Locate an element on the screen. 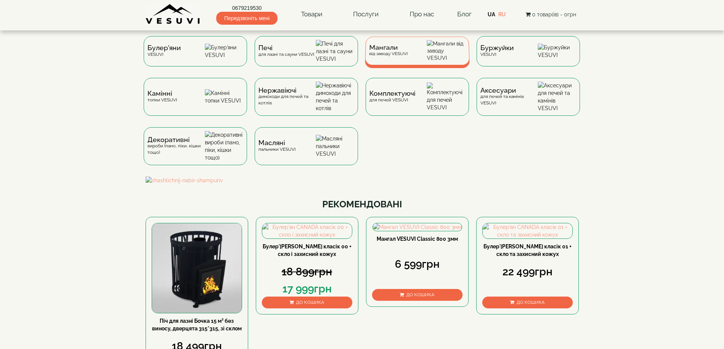 The height and width of the screenshot is (349, 724). a: 0679219530 is located at coordinates (247, 8).